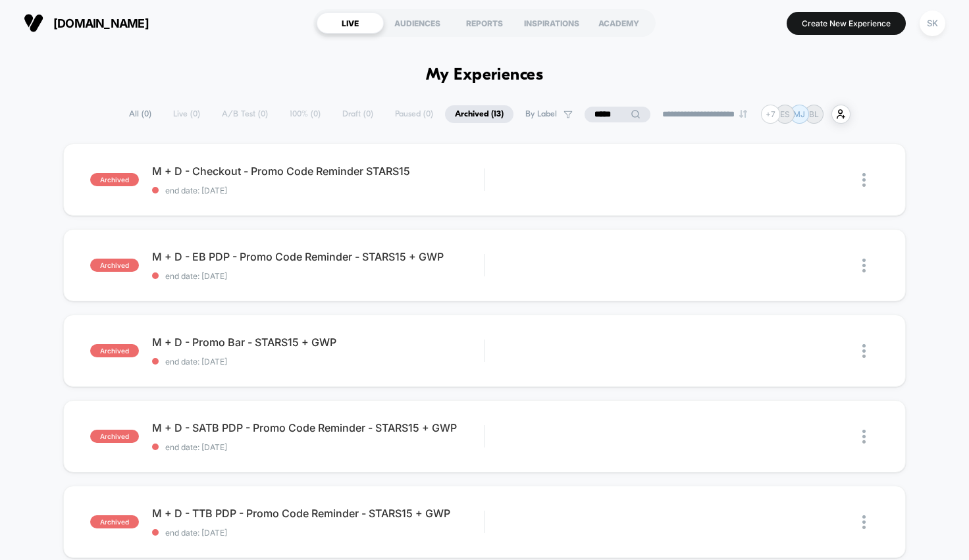 This screenshot has width=969, height=560. I want to click on span: M + D - Promo Bar - STARS15 + GWP, so click(318, 342).